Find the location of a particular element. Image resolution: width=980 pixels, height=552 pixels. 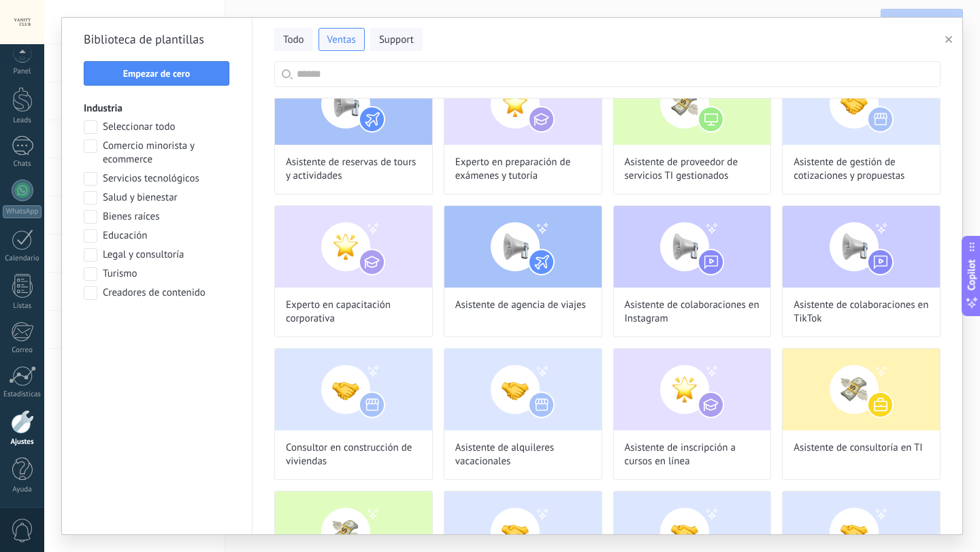

span: Asistente de reservas de tours y actividades is located at coordinates (353, 169).